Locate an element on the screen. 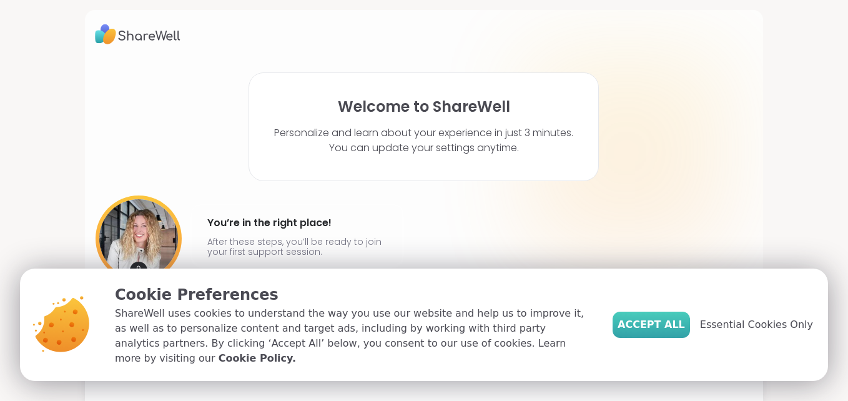 This screenshot has height=401, width=848. img: User image is located at coordinates (139, 238).